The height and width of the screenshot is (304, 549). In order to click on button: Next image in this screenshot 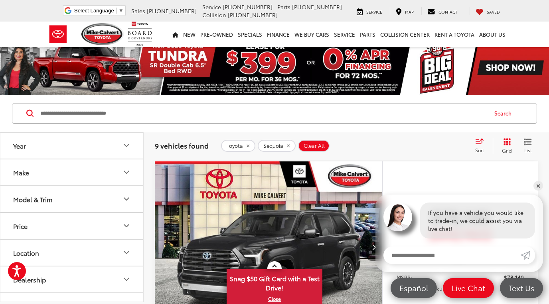, I will do `click(374, 247)`.